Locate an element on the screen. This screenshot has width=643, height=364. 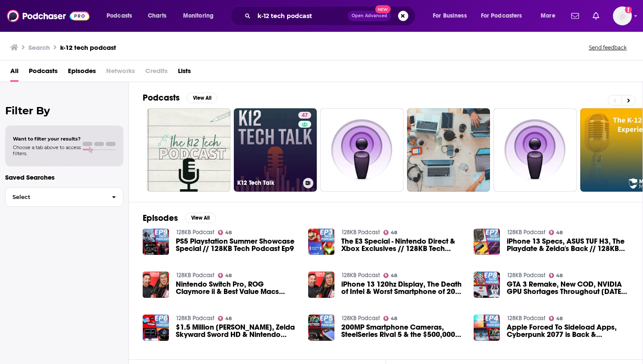
span: Choose a tab above to access filters. is located at coordinates (47, 151).